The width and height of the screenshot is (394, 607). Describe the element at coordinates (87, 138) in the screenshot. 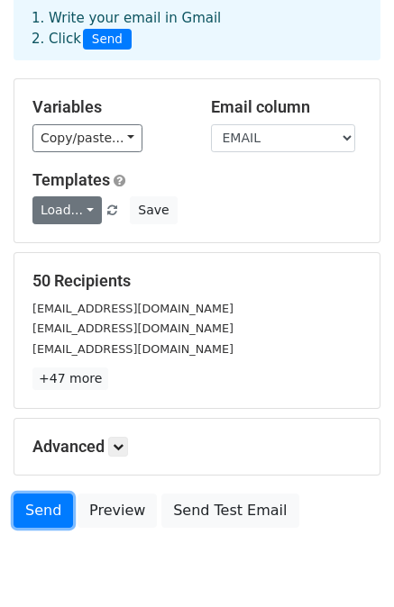

I see `a: Copy/paste...` at that location.